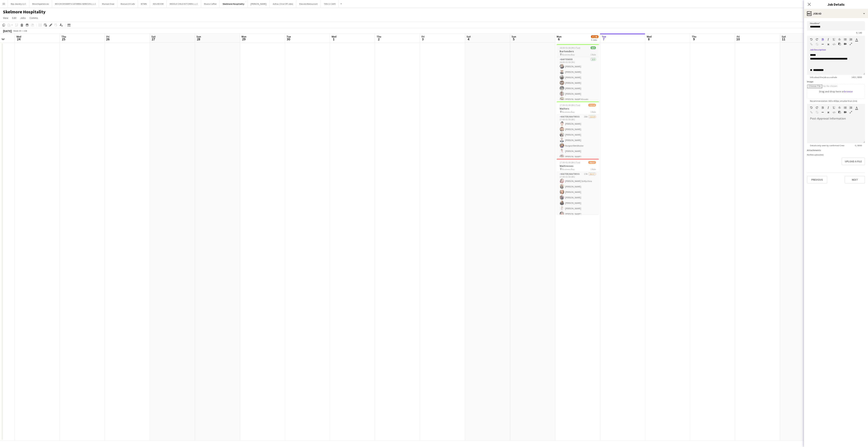 Image resolution: width=868 pixels, height=447 pixels. Describe the element at coordinates (840, 112) in the screenshot. I see `button: Paste as plain text` at that location.